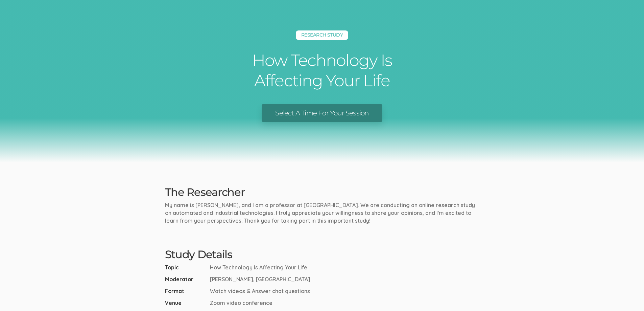  Describe the element at coordinates (322, 113) in the screenshot. I see `a: Select A Time For Your Session` at that location.